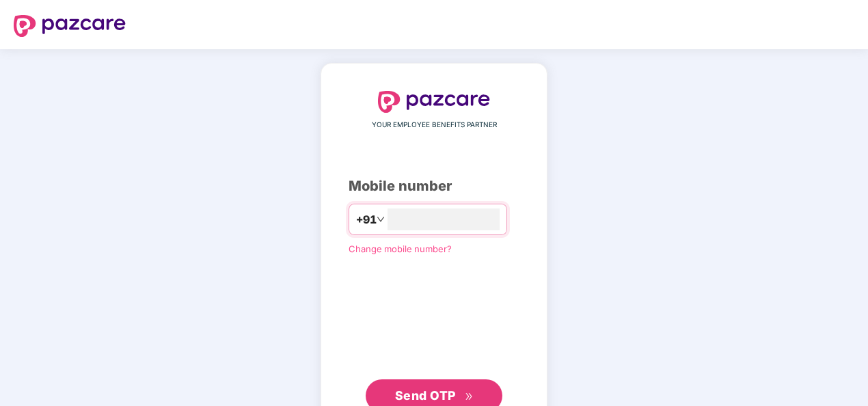 This screenshot has height=406, width=868. What do you see at coordinates (400, 249) in the screenshot?
I see `a: Change mobile number?` at bounding box center [400, 249].